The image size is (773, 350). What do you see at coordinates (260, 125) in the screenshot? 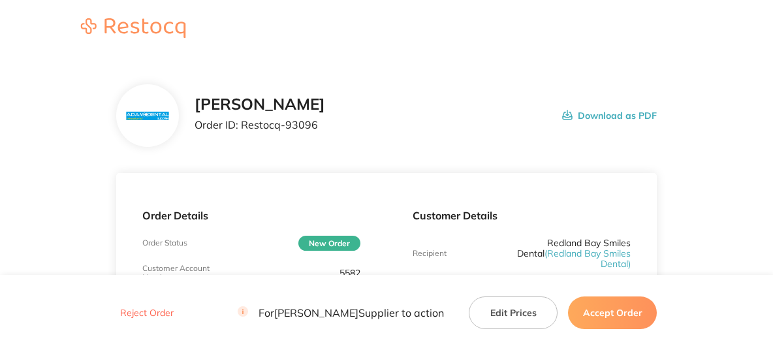
I see `p: Order ID: Restocq- 93096` at bounding box center [260, 125].